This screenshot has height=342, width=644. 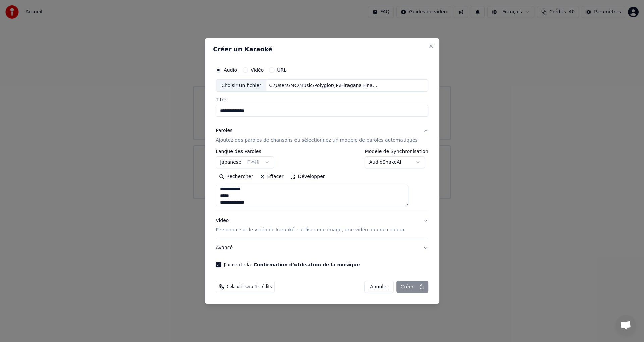 I want to click on button: J'accepte la, so click(x=306, y=265).